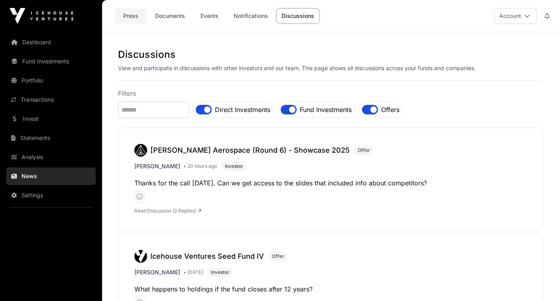 The height and width of the screenshot is (301, 559). What do you see at coordinates (209, 16) in the screenshot?
I see `a: Events` at bounding box center [209, 16].